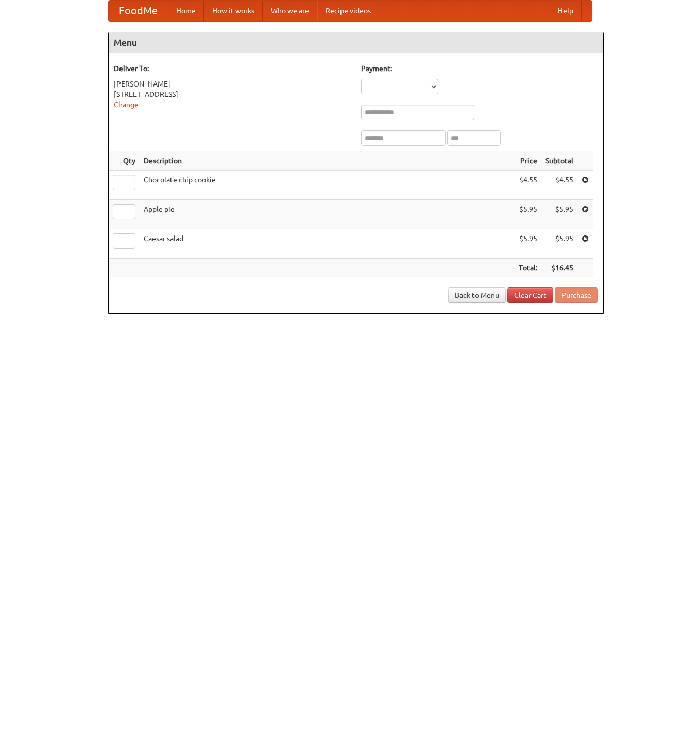 The width and height of the screenshot is (700, 729). I want to click on a: Back to Menu, so click(477, 296).